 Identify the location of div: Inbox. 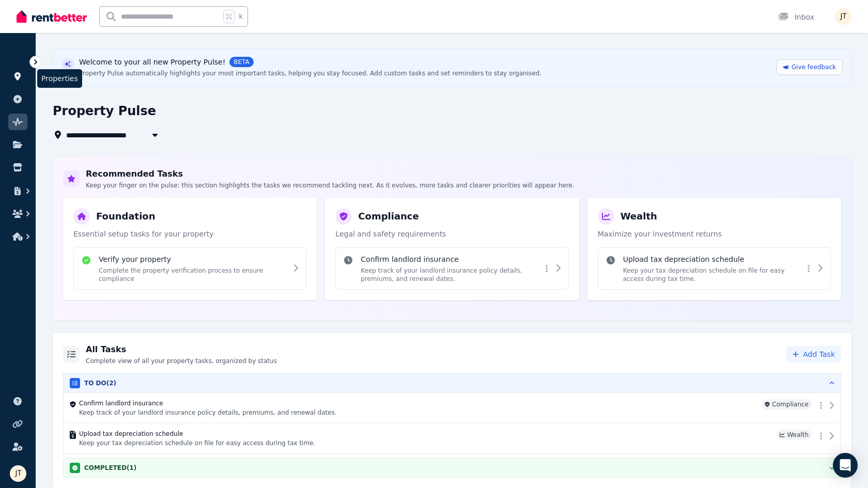
(796, 17).